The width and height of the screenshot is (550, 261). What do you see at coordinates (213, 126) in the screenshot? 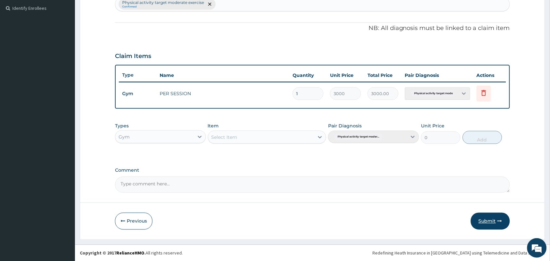
I see `label: Item` at bounding box center [213, 126].